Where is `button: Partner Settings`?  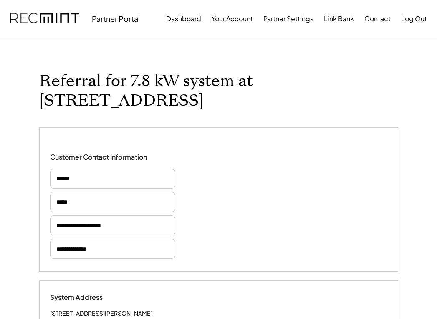 button: Partner Settings is located at coordinates (288, 19).